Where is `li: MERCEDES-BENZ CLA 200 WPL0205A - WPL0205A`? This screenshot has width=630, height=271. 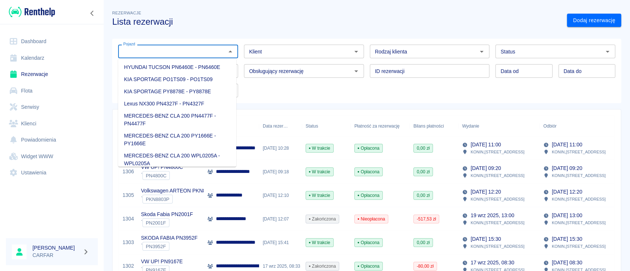 li: MERCEDES-BENZ CLA 200 WPL0205A - WPL0205A is located at coordinates (177, 160).